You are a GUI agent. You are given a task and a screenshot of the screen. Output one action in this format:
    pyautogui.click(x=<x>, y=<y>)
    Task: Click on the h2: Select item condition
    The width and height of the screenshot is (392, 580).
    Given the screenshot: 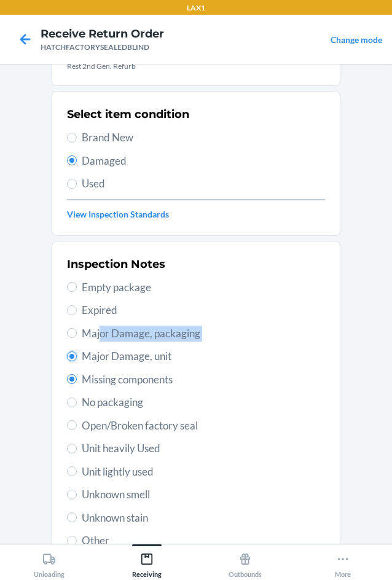 What is the action you would take?
    pyautogui.click(x=128, y=114)
    